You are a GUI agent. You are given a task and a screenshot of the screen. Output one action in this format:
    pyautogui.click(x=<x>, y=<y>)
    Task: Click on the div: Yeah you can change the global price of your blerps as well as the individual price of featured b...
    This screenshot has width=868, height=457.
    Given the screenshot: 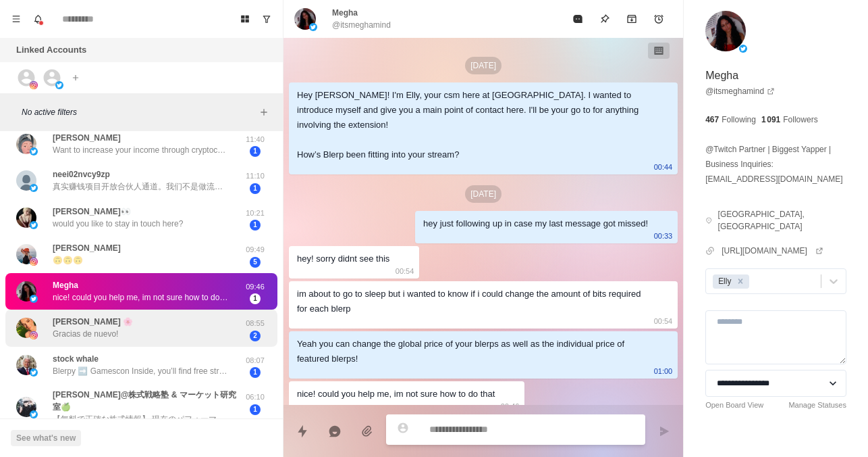 What is the action you would take?
    pyautogui.click(x=472, y=351)
    